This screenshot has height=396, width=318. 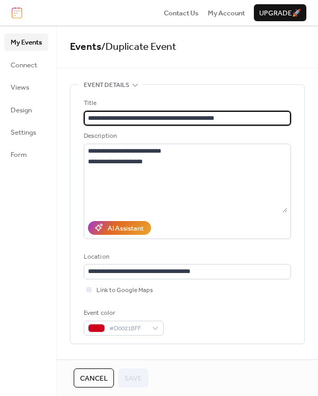 I want to click on div: Title, so click(x=186, y=103).